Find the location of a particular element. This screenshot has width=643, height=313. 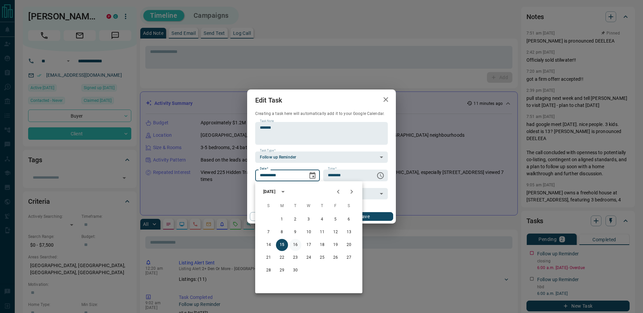

button: 3 is located at coordinates (309, 219).